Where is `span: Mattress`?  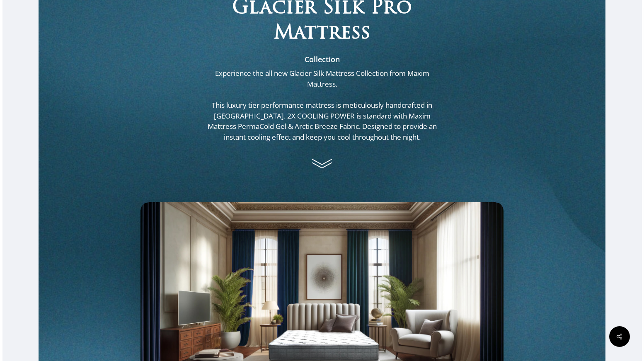
span: Mattress is located at coordinates (322, 34).